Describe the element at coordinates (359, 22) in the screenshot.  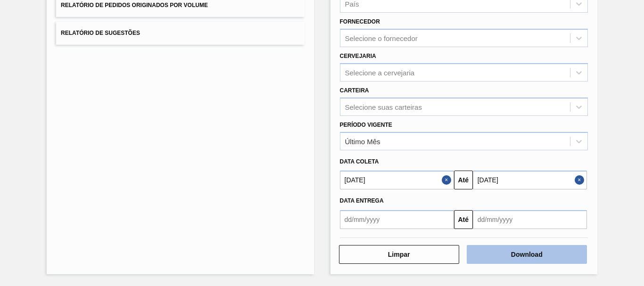
I see `label: Fornecedor` at that location.